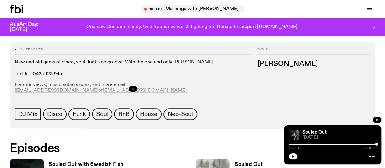 This screenshot has height=168, width=385. I want to click on a: Soul, so click(102, 114).